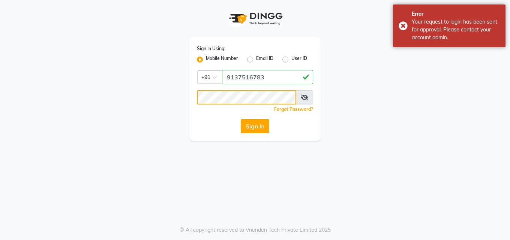 The width and height of the screenshot is (510, 240). What do you see at coordinates (255, 18) in the screenshot?
I see `img: logo1.svg` at bounding box center [255, 18].